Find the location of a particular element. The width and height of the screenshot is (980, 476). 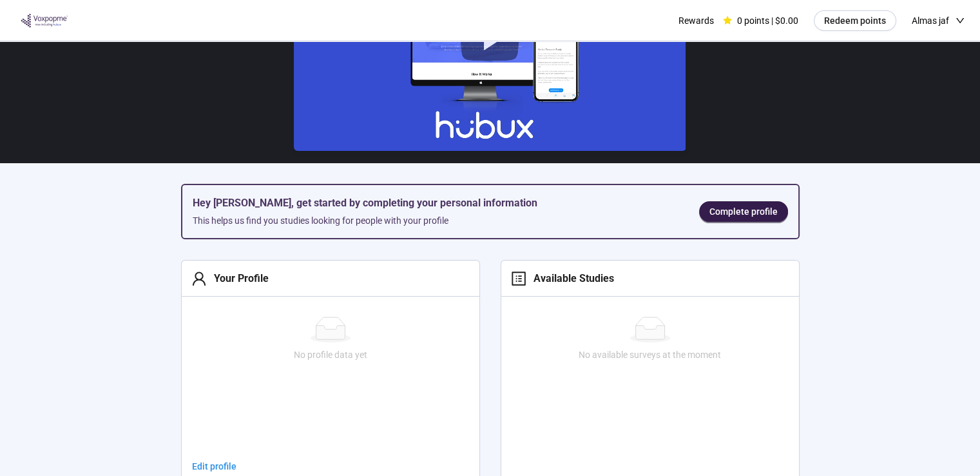

div: This helps us find you studies looking for people with your profile is located at coordinates (435, 221).